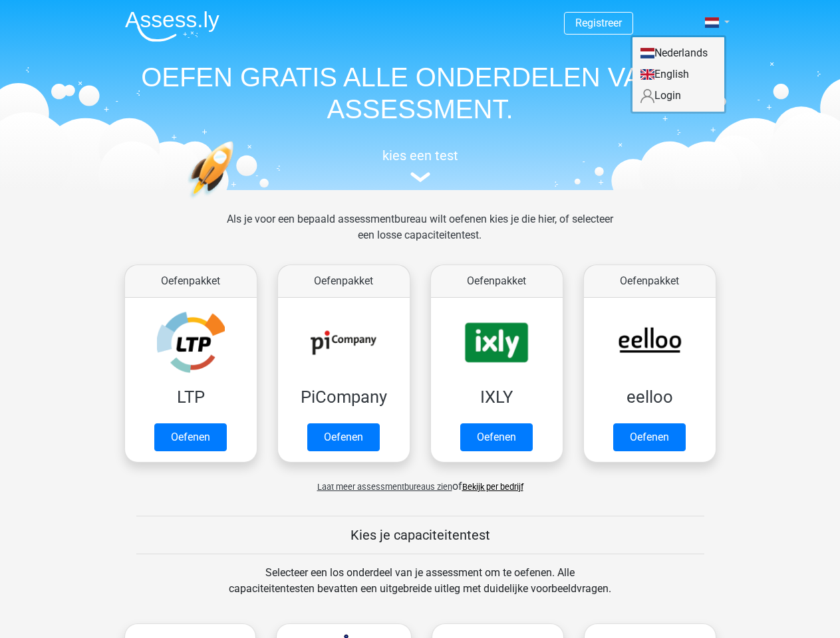  What do you see at coordinates (420, 176) in the screenshot?
I see `img: assessment` at bounding box center [420, 176].